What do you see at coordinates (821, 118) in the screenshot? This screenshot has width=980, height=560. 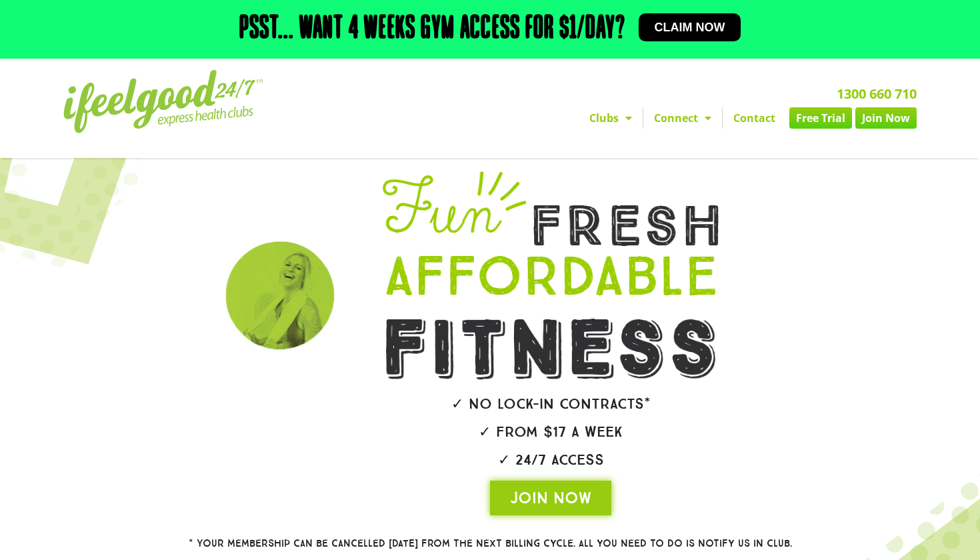 I see `a: Free Trial` at bounding box center [821, 118].